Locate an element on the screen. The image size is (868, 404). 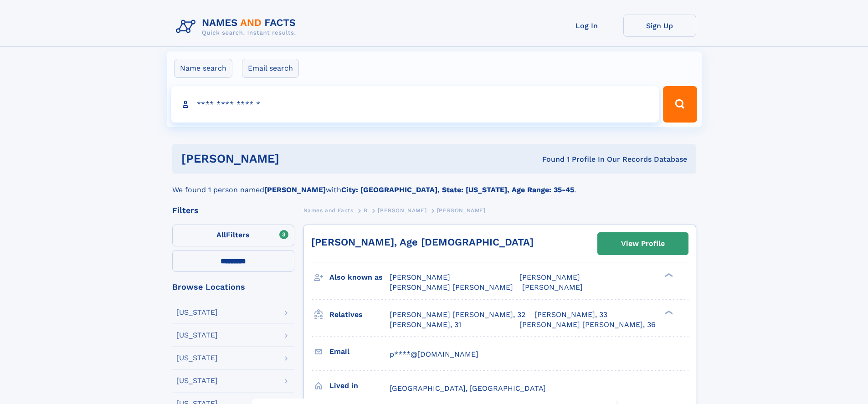
h3: Lived in is located at coordinates (360, 386).